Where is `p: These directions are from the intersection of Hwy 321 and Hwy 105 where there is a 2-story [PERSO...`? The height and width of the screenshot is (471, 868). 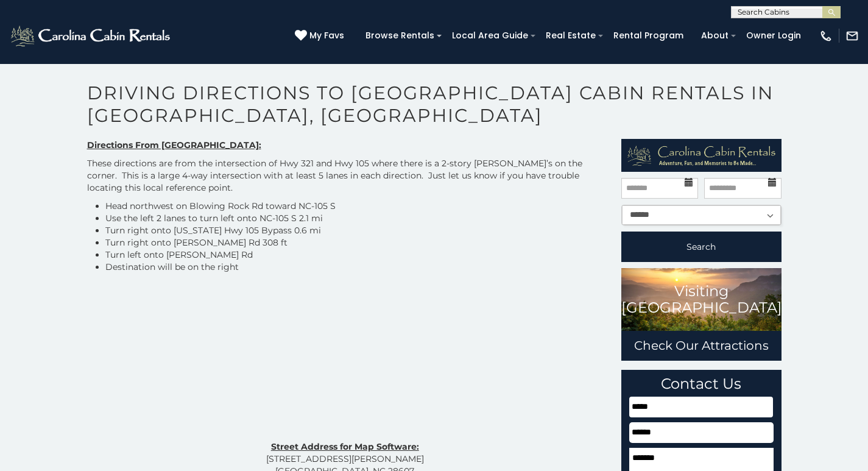
p: These directions are from the intersection of Hwy 321 and Hwy 105 where there is a 2-story [PERSO... is located at coordinates (346, 175).